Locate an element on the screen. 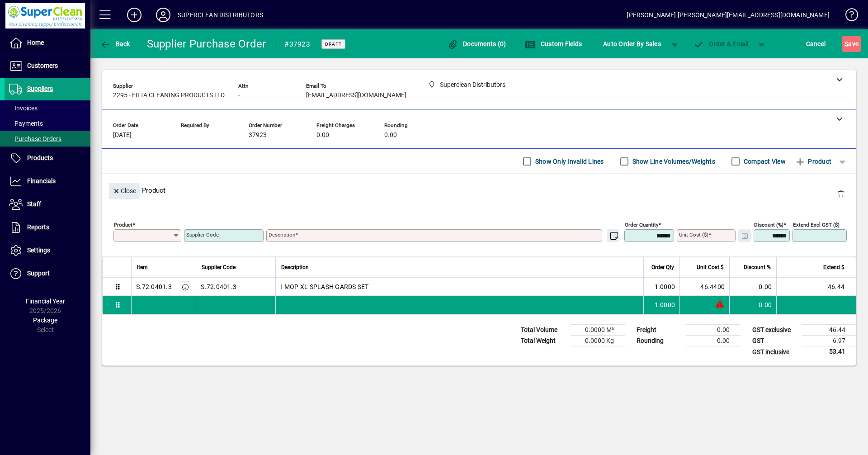 Image resolution: width=868 pixels, height=455 pixels. span: Purchase Orders is located at coordinates (35, 139).